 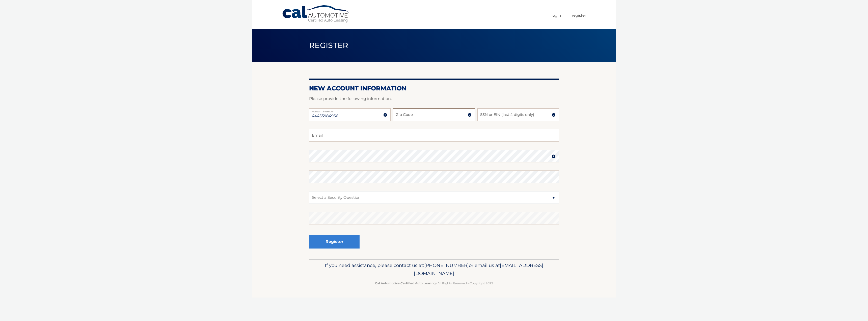 What do you see at coordinates (434, 269) in the screenshot?
I see `p: If you need assistance, please contact us at: or email us at` at bounding box center [434, 269].